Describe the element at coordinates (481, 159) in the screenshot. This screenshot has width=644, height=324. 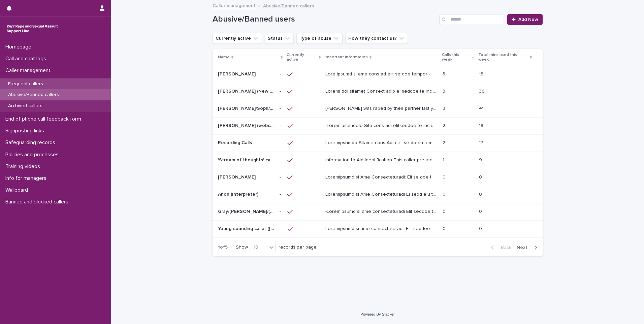
I see `p: 9` at that location.